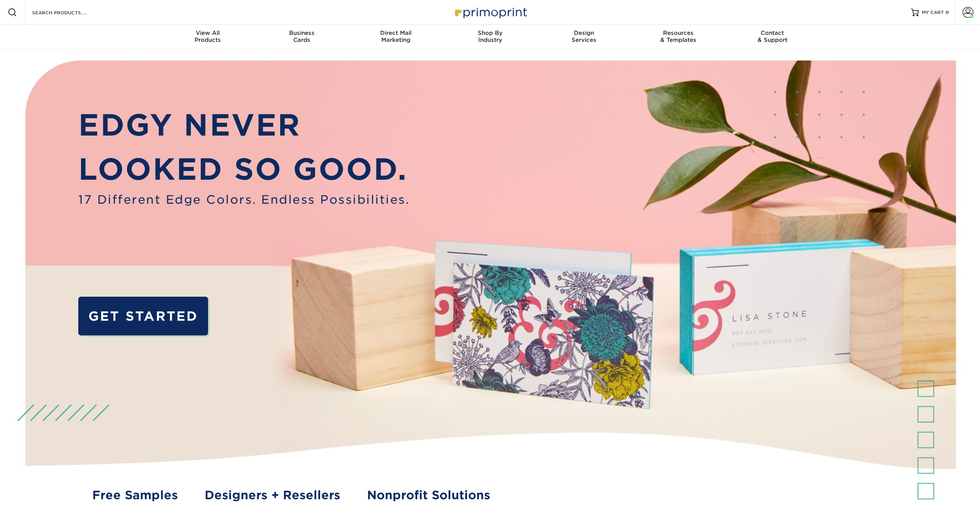  I want to click on div: Industry, so click(490, 36).